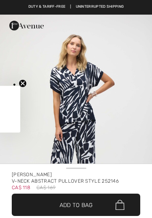 This screenshot has height=218, width=152. Describe the element at coordinates (23, 83) in the screenshot. I see `button: Close teaser` at that location.